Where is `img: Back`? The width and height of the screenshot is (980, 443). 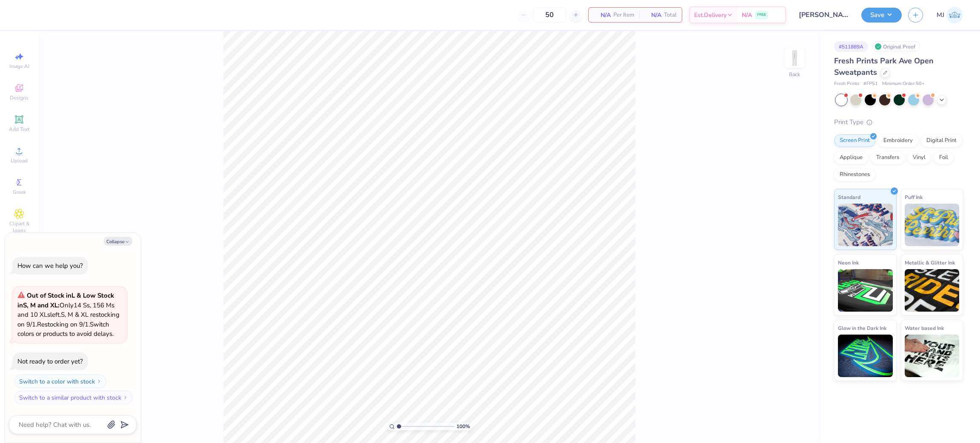 img: Back is located at coordinates (795, 58).